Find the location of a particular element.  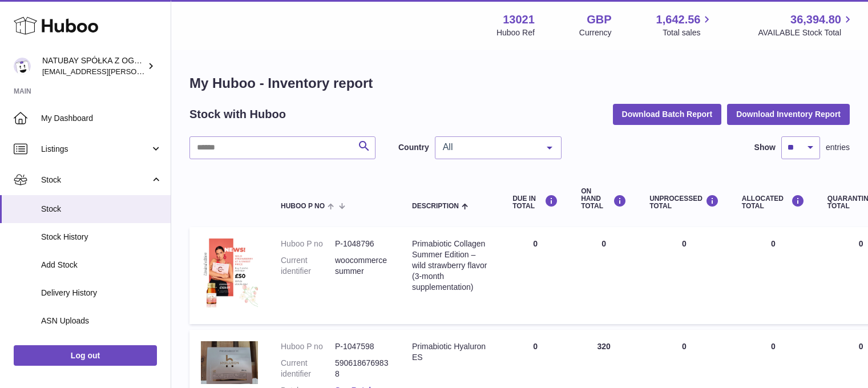

strong: GBP is located at coordinates (599, 19).